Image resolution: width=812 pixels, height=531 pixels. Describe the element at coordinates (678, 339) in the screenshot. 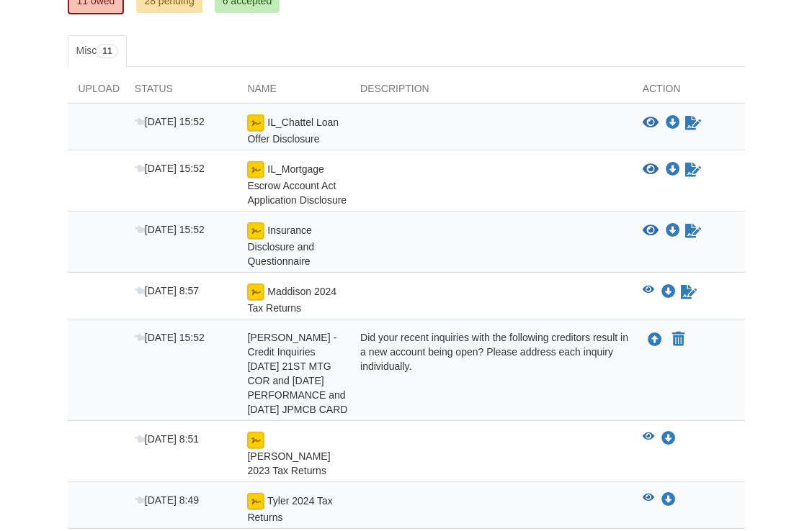

I see `button: Declare Maddison Brown - Credit Inquiries 9/15/25 21ST MTG COR and 9/15/25 PERFORMANCE and 7/02/2...` at that location.